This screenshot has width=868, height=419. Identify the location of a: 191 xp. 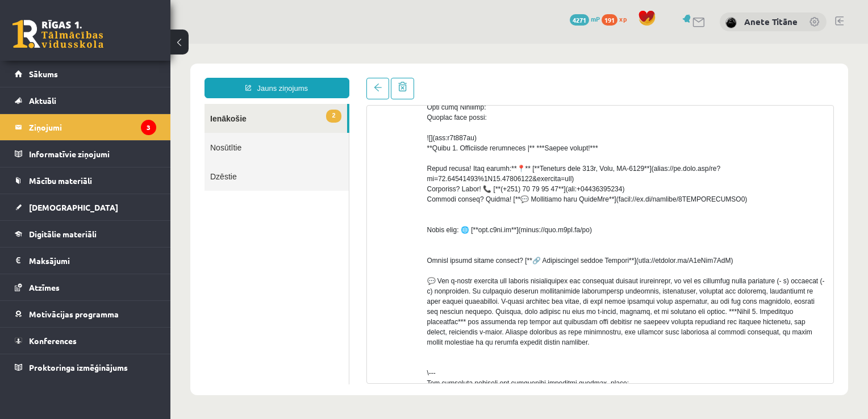
(617, 19).